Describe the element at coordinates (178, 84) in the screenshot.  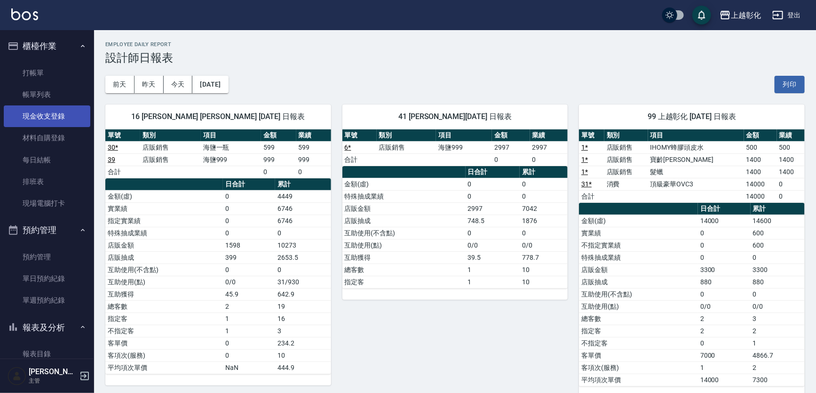
I see `button: 今天` at that location.